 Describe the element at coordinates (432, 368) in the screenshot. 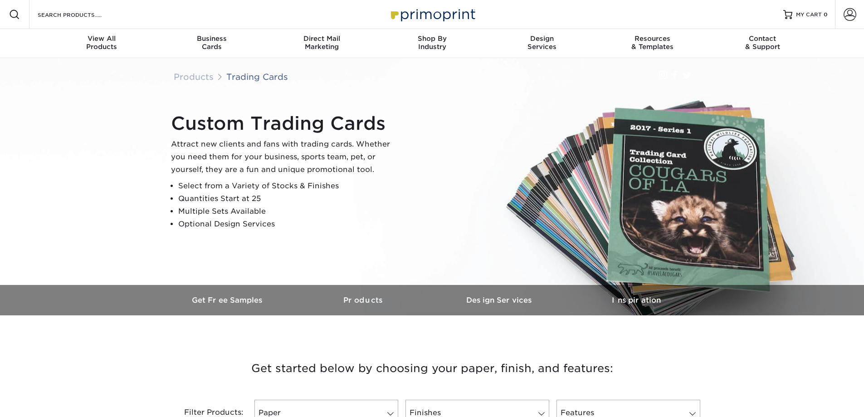

I see `h3: Get started below by choosing your paper, finish, and features:` at that location.